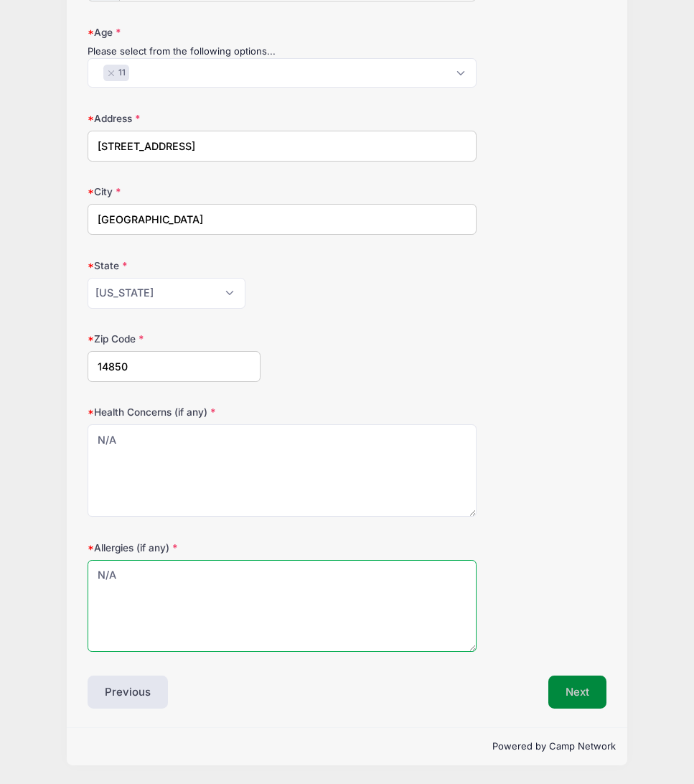 This screenshot has height=784, width=694. What do you see at coordinates (174, 412) in the screenshot?
I see `label: Health Concerns (if any)` at bounding box center [174, 412].